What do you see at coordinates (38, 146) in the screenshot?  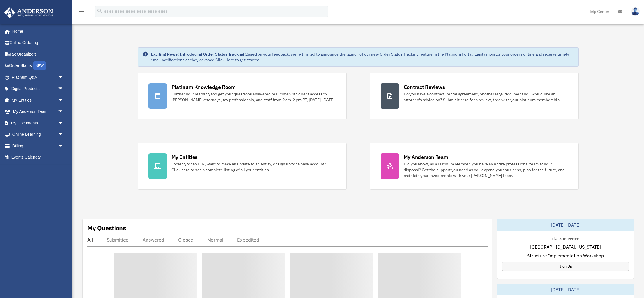 I see `a: Billingarrow_drop_down` at bounding box center [38, 146].